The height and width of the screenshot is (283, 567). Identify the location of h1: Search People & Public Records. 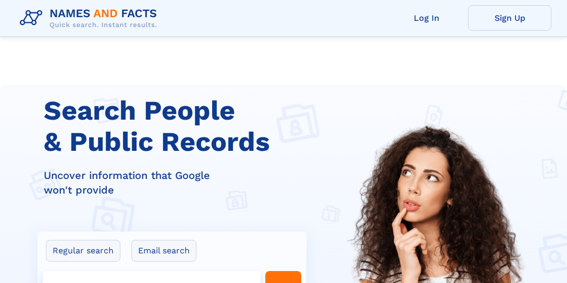
(178, 127).